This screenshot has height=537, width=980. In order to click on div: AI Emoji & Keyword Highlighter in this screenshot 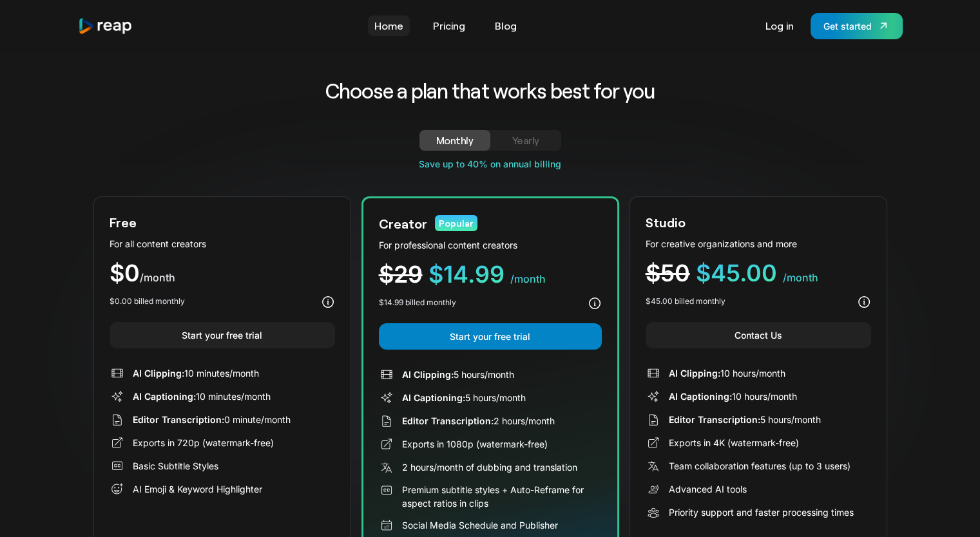, I will do `click(197, 489)`.